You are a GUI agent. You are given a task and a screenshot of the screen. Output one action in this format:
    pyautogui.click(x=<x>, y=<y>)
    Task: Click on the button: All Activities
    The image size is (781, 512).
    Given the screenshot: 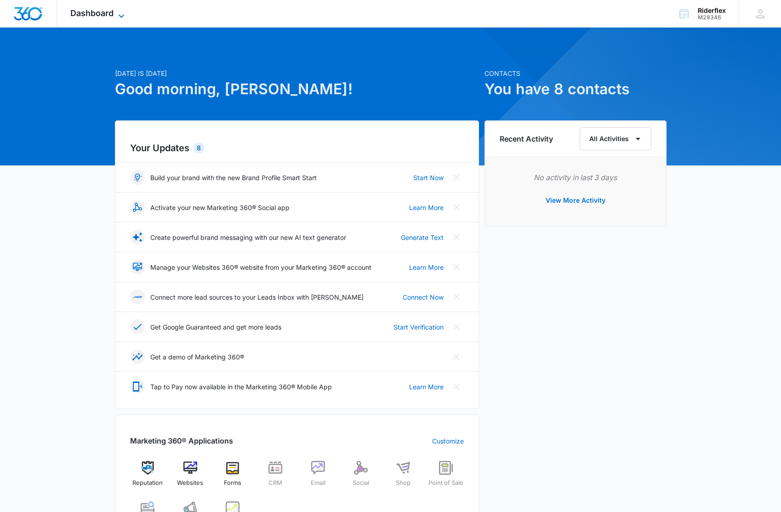 What is the action you would take?
    pyautogui.click(x=615, y=139)
    